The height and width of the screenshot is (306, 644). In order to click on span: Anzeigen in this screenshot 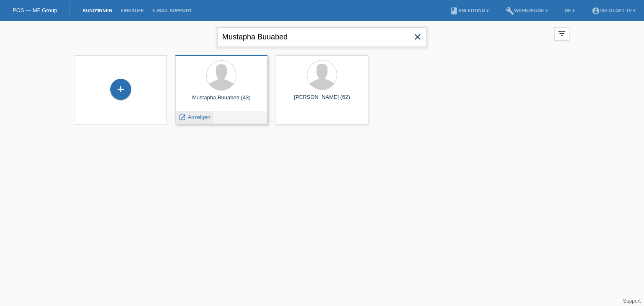, I will do `click(199, 117)`.